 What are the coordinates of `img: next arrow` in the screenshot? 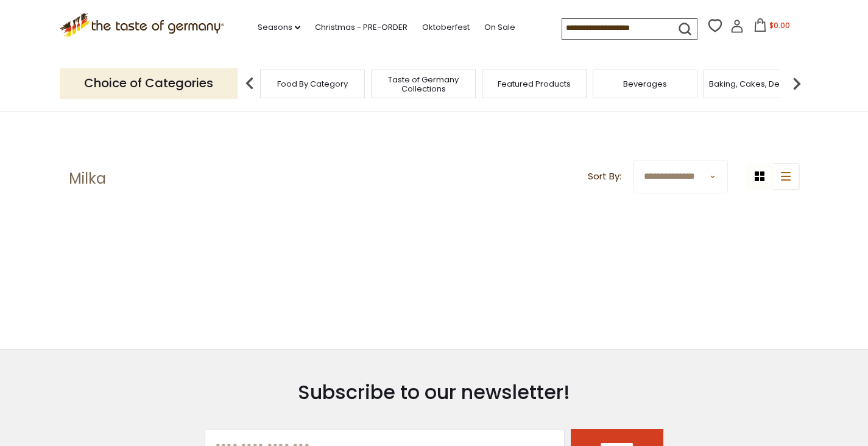 It's located at (797, 84).